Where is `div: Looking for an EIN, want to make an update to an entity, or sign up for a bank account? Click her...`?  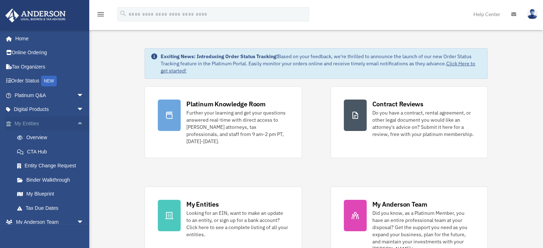 div: Looking for an EIN, want to make an update to an entity, or sign up for a bank account? Click her... is located at coordinates (237, 224).